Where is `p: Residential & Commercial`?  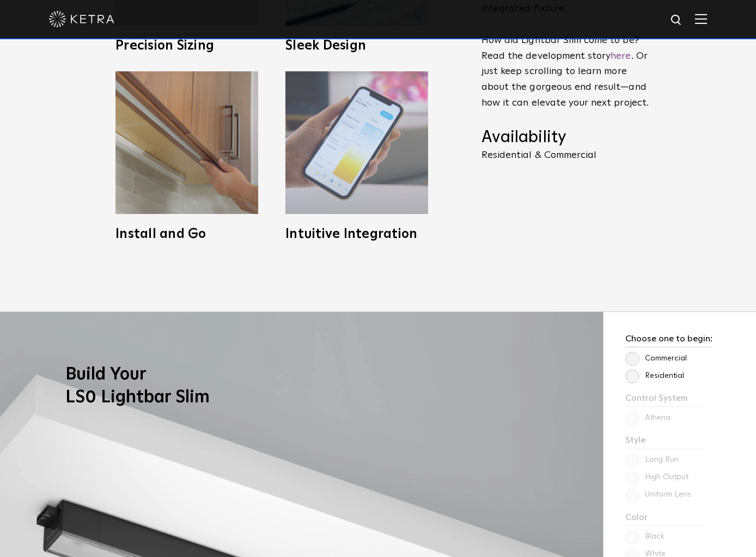 p: Residential & Commercial is located at coordinates (566, 155).